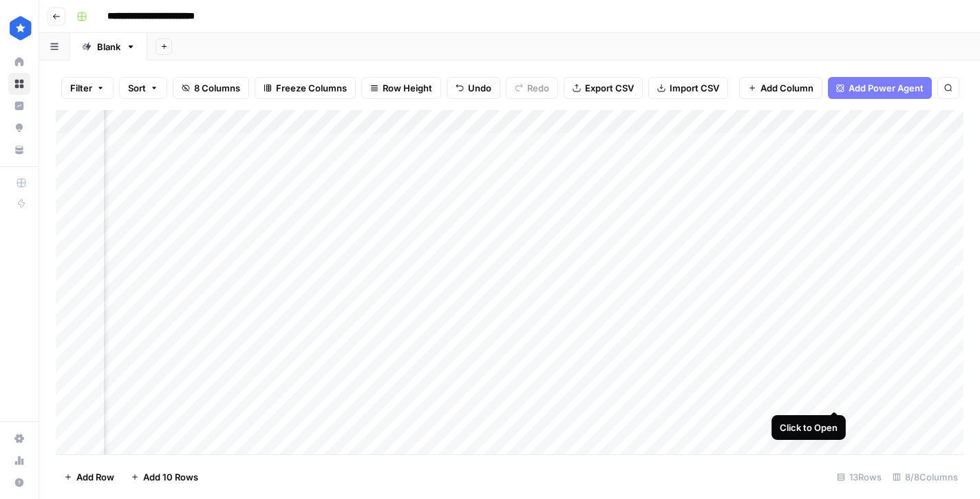  What do you see at coordinates (109, 47) in the screenshot?
I see `div: Blank` at bounding box center [109, 47].